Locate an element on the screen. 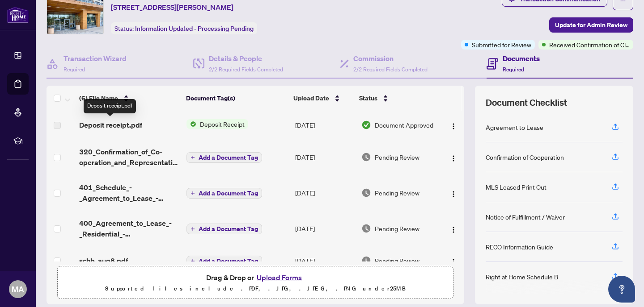 Image resolution: width=644 pixels, height=307 pixels. div: Agreement to Lease is located at coordinates (514, 128).